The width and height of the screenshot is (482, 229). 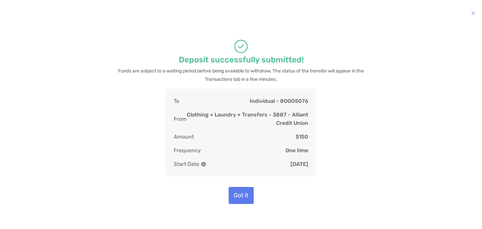 I want to click on p: To, so click(x=176, y=101).